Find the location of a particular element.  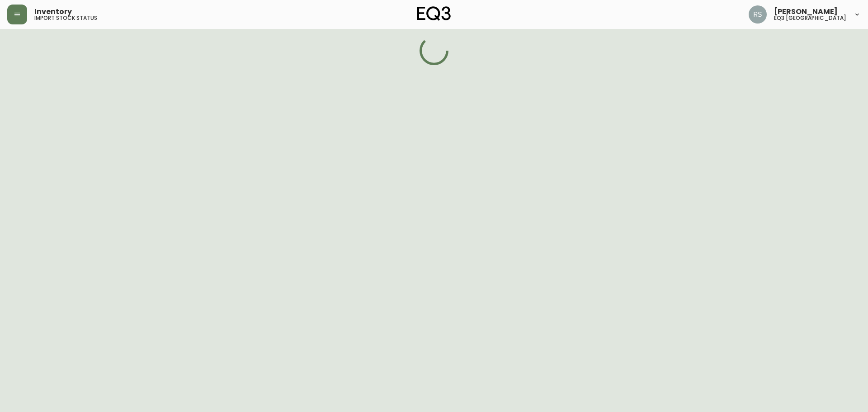

img: logo is located at coordinates (434, 13).